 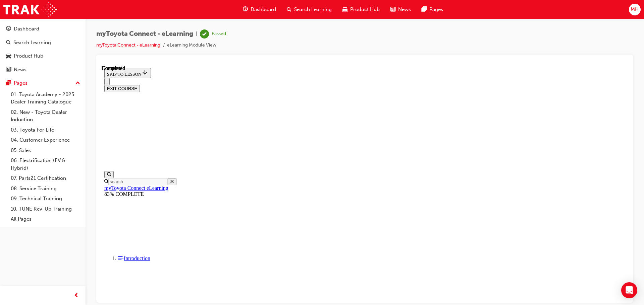 I want to click on span: Product Hub, so click(x=365, y=10).